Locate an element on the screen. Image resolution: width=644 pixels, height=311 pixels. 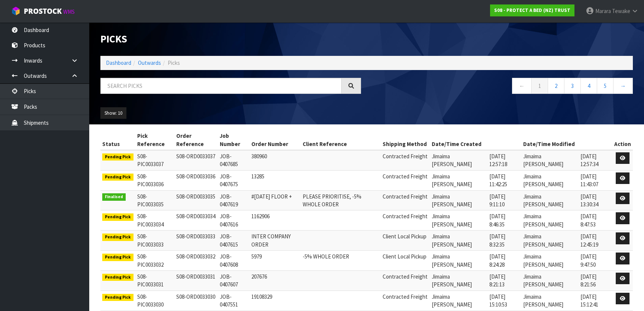
span: Tewake is located at coordinates (621, 11).